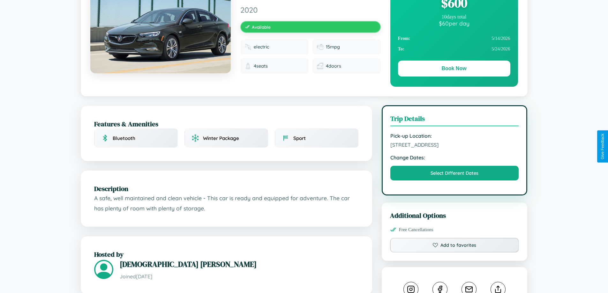  I want to click on div: 5 / 24 / 2026, so click(454, 49).